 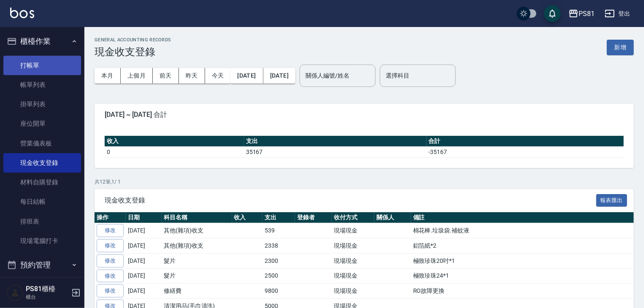 I want to click on button: PS81, so click(x=581, y=14).